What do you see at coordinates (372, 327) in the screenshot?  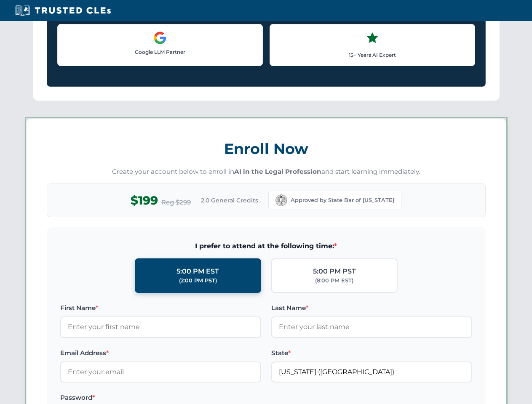 I see `input: Enter your last name` at bounding box center [372, 327].